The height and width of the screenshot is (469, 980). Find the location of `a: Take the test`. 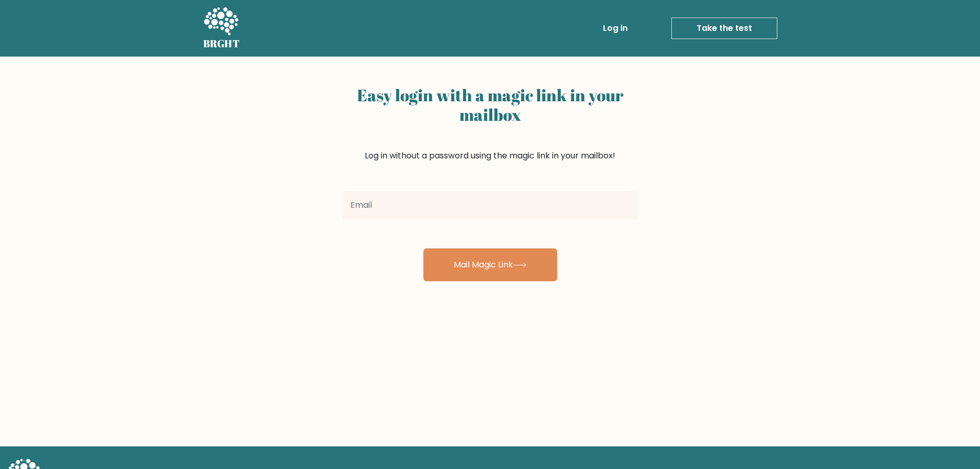

a: Take the test is located at coordinates (724, 29).